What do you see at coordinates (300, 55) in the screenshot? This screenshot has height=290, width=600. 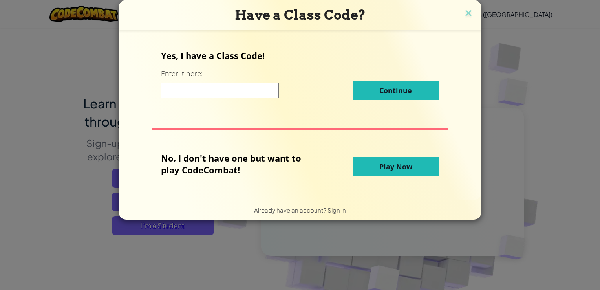 I see `p: Yes, I have a Class Code!` at bounding box center [300, 55].